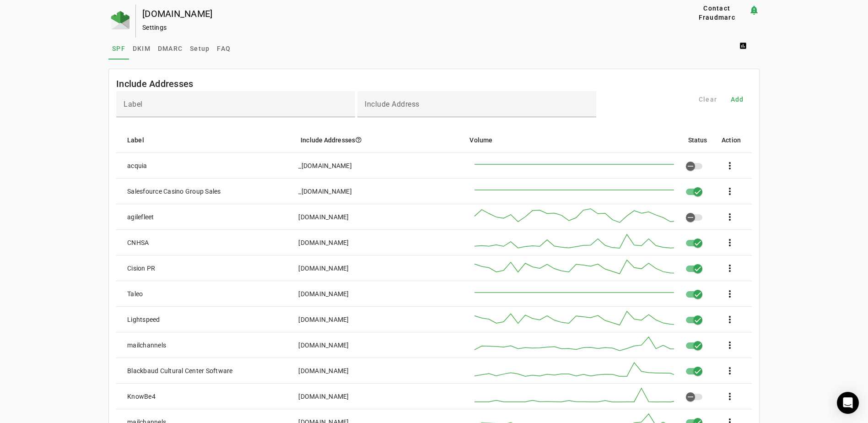 Image resolution: width=868 pixels, height=423 pixels. I want to click on mat-icon: notification_important, so click(754, 10).